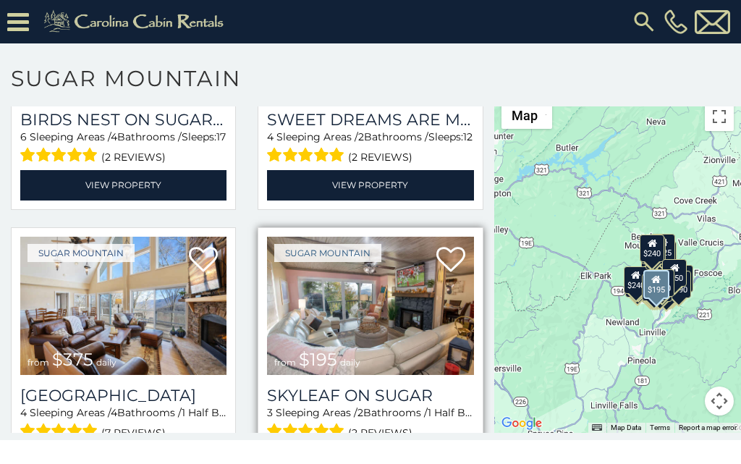  I want to click on button: Change map style, so click(527, 115).